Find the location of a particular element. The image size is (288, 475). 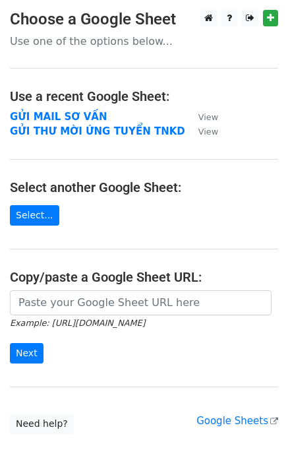

a: GỬI MAIL SƠ VẤN is located at coordinates (58, 117).